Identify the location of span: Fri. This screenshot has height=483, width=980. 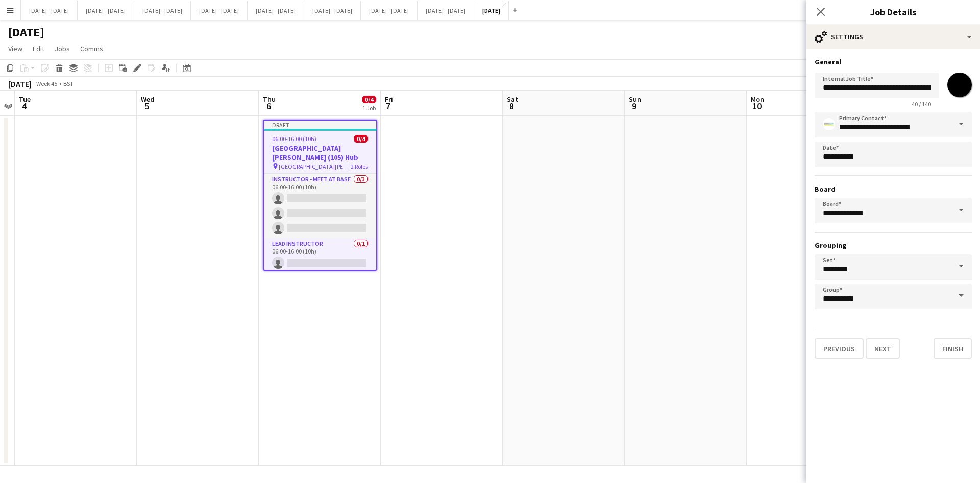
(389, 99).